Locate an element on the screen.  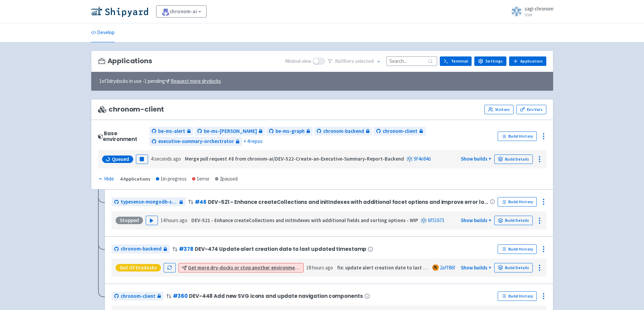
a: 9f4e84d is located at coordinates (422, 158).